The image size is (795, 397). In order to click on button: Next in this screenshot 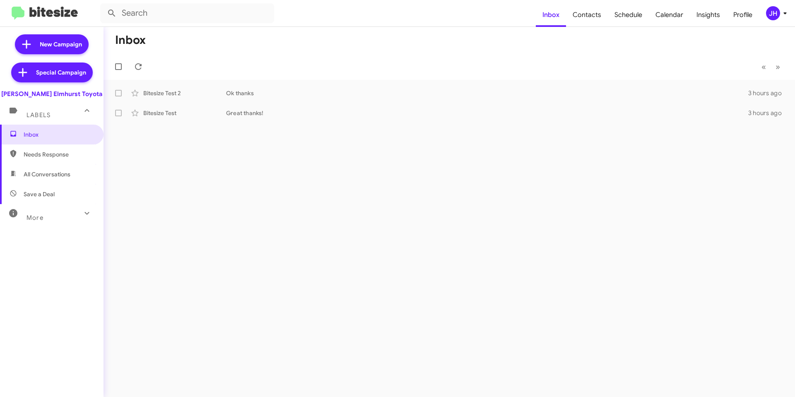, I will do `click(778, 67)`.